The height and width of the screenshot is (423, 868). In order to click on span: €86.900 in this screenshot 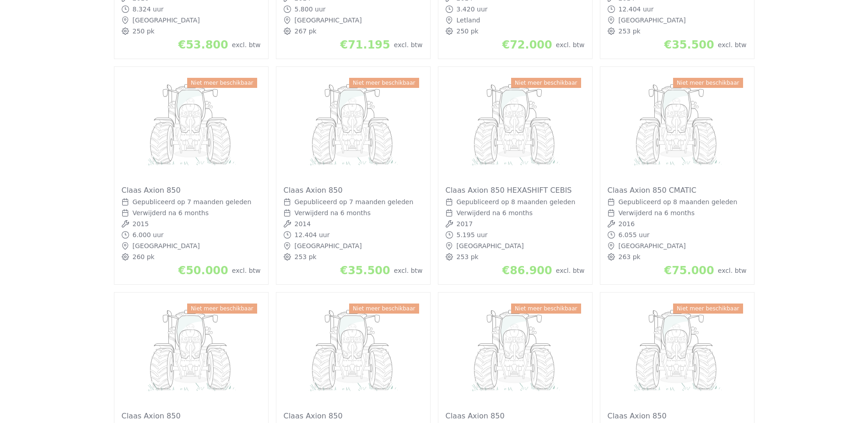, I will do `click(527, 271)`.